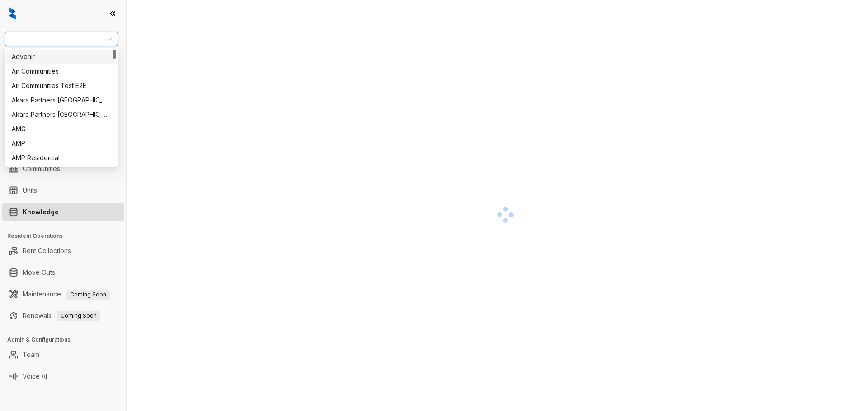 Image resolution: width=868 pixels, height=411 pixels. Describe the element at coordinates (61, 316) in the screenshot. I see `a: RenewalsComing Soon` at that location.